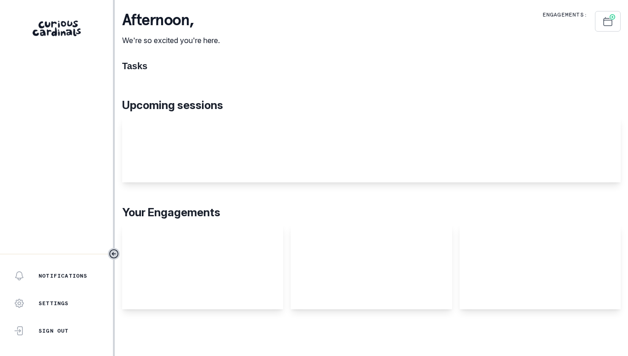 This screenshot has height=356, width=628. Describe the element at coordinates (371, 213) in the screenshot. I see `p: Your Engagements` at that location.